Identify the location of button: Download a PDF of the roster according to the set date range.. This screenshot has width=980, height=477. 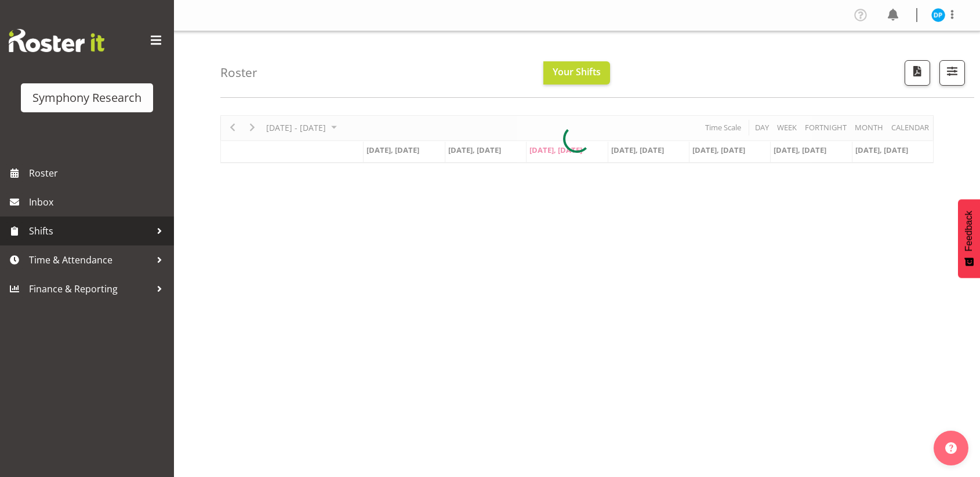
(917, 73).